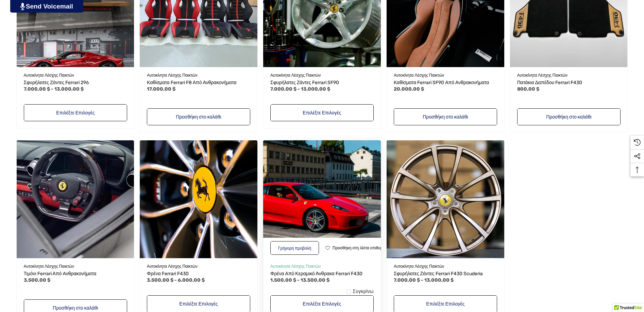 The height and width of the screenshot is (312, 644). Describe the element at coordinates (176, 280) in the screenshot. I see `font: 3.500,00 $ - 6.000,00 $` at that location.